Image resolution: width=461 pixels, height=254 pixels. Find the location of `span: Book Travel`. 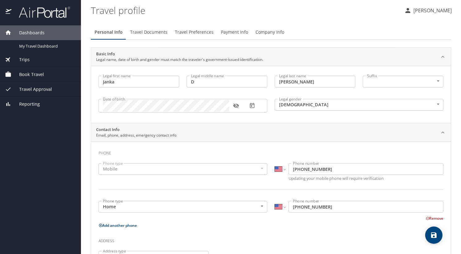

span: Book Travel is located at coordinates (27, 74).